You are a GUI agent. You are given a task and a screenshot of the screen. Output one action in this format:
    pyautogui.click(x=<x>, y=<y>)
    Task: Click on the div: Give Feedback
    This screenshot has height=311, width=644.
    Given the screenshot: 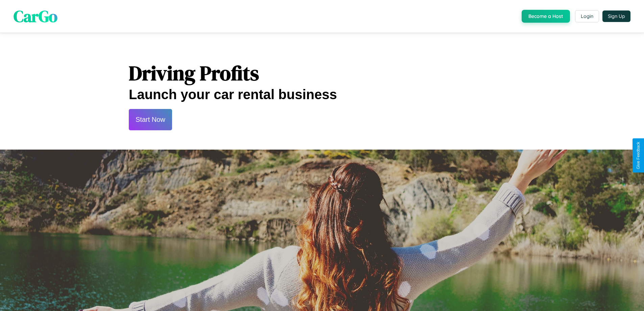 What is the action you would take?
    pyautogui.click(x=638, y=155)
    